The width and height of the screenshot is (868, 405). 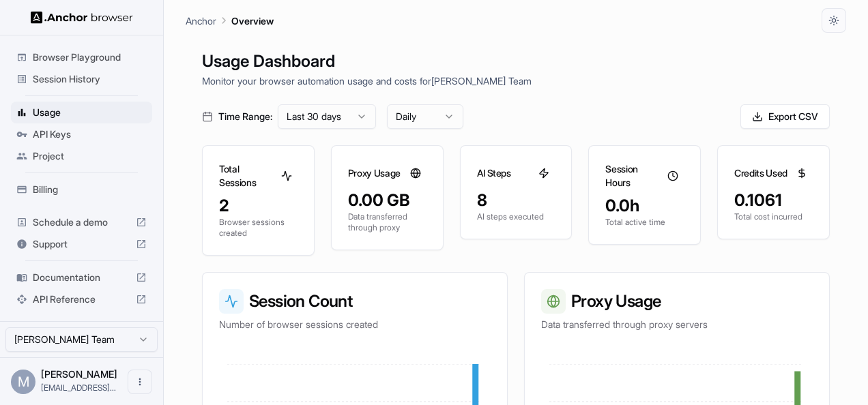 What do you see at coordinates (355, 324) in the screenshot?
I see `p: Number of browser sessions created` at bounding box center [355, 324].